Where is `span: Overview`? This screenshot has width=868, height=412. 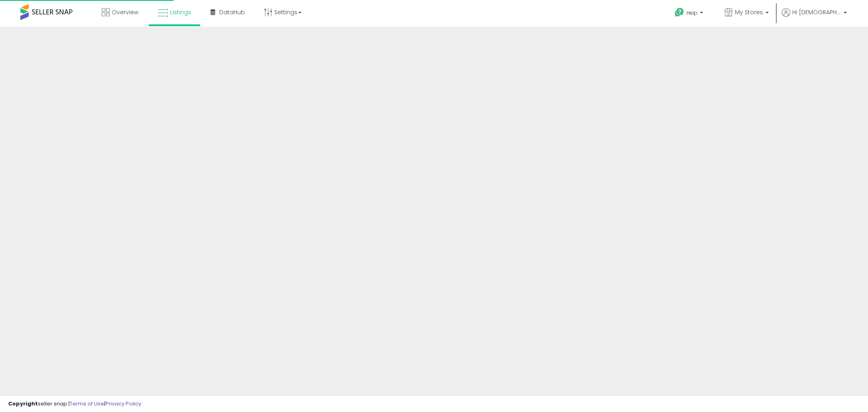 span: Overview is located at coordinates (124, 12).